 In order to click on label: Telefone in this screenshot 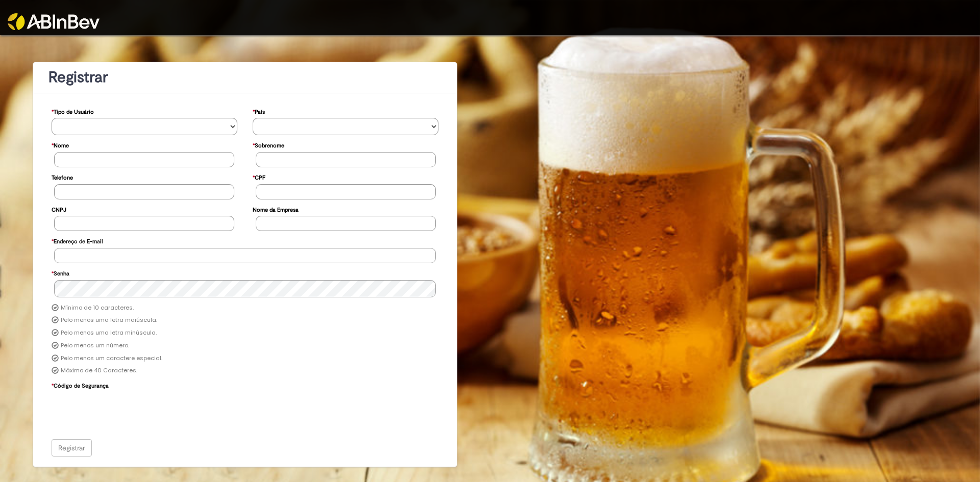, I will do `click(62, 177)`.